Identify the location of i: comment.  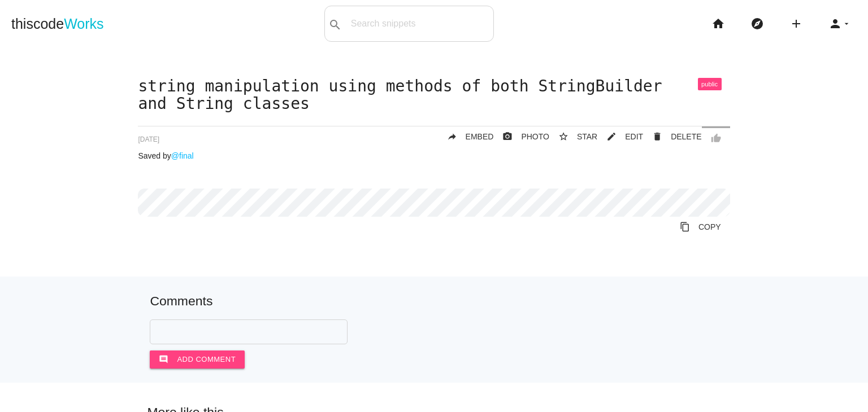
(163, 360).